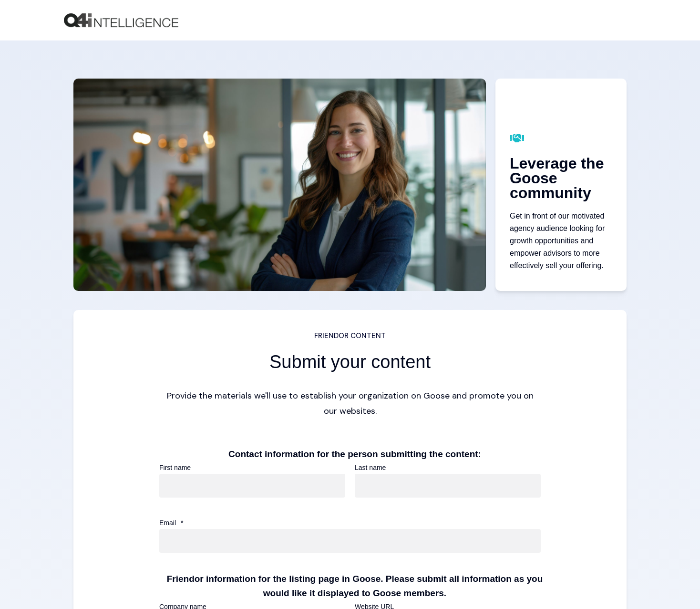 This screenshot has width=700, height=609. Describe the element at coordinates (121, 21) in the screenshot. I see `img: Q4intelligence, LLC logo` at that location.